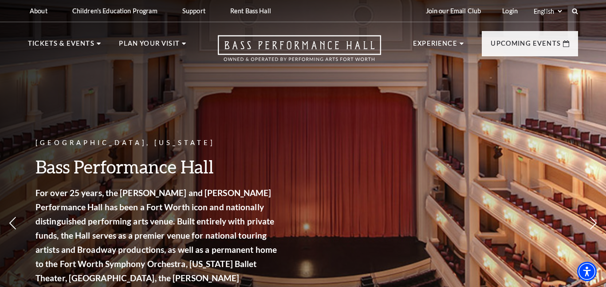  Describe the element at coordinates (525, 46) in the screenshot. I see `p: Upcoming Events` at that location.